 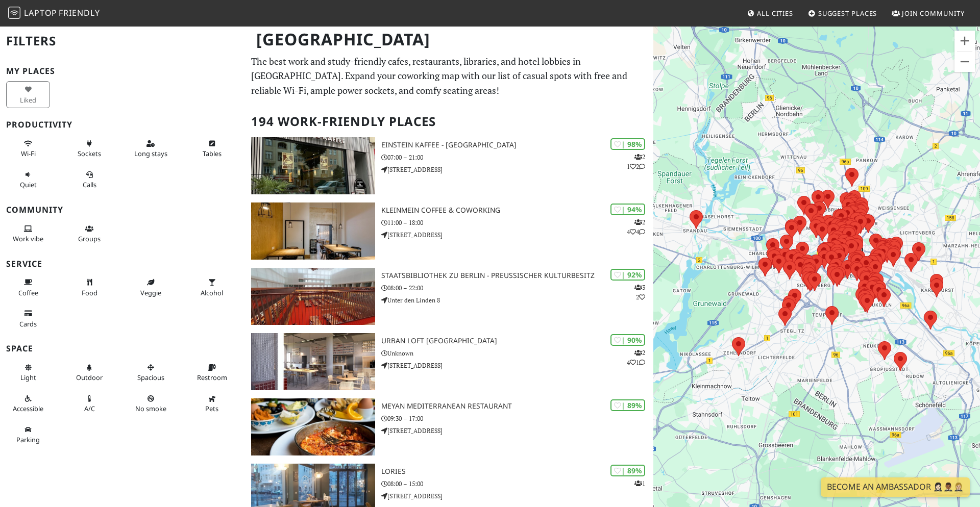 What do you see at coordinates (517, 288) in the screenshot?
I see `p: 08:00 – 22:00` at bounding box center [517, 288].